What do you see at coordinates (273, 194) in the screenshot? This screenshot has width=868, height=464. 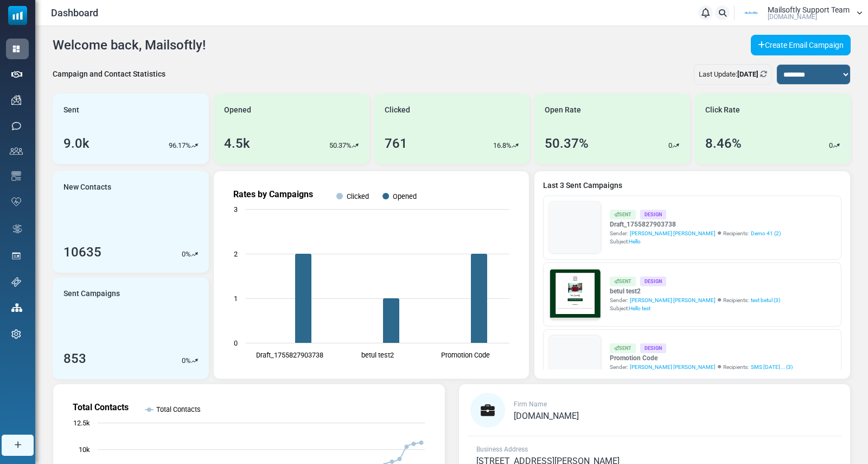 I see `text: Rates by Campaigns` at bounding box center [273, 194].